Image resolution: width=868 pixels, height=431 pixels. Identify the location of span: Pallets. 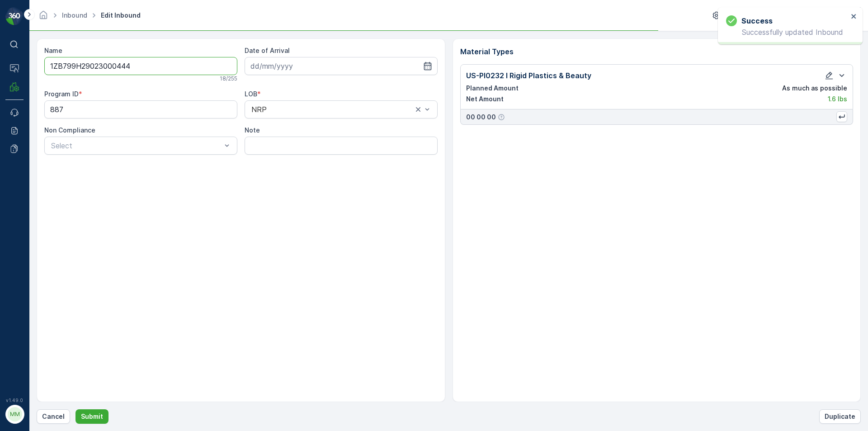
(59, 212).